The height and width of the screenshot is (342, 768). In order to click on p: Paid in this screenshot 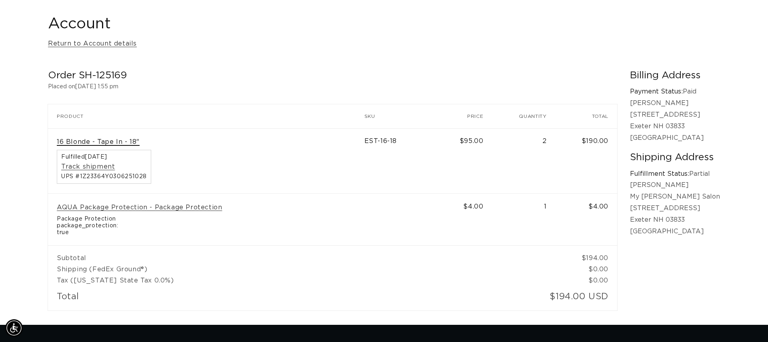, I will do `click(675, 92)`.